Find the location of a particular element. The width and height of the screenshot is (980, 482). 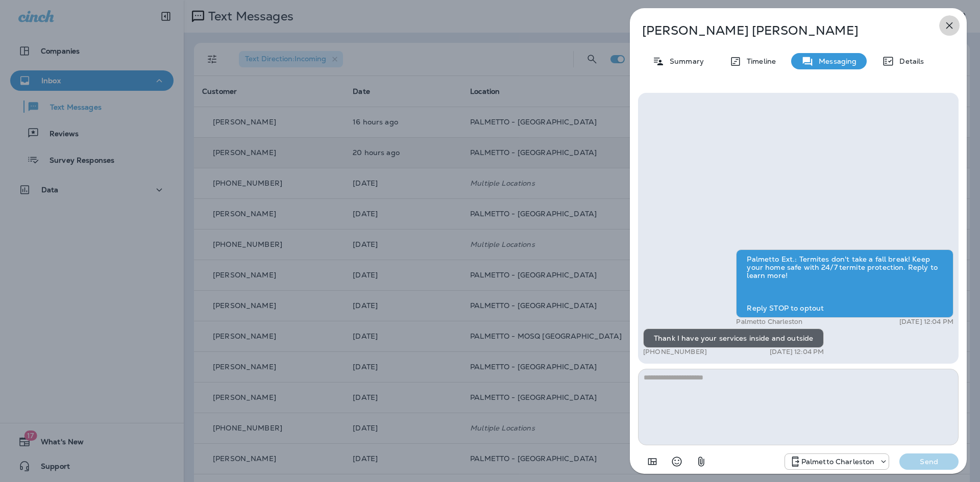

p: Timeline is located at coordinates (758, 62).